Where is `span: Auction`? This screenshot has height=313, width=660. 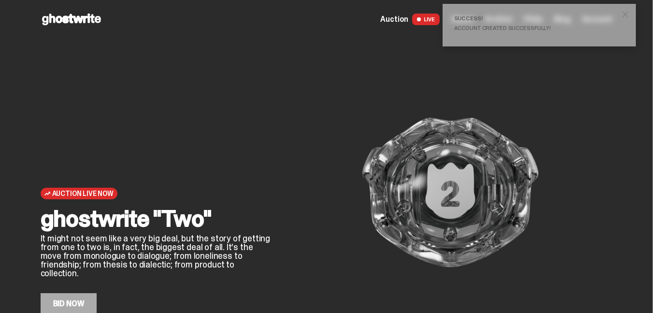 span: Auction is located at coordinates (394, 19).